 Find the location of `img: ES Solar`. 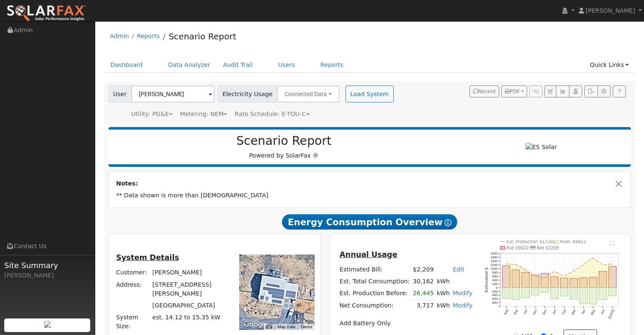

img: ES Solar is located at coordinates (541, 147).